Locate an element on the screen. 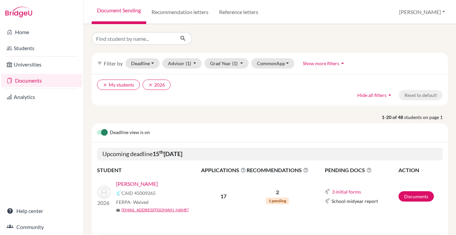 This screenshot has height=235, width=456. span: FERPA is located at coordinates (132, 202).